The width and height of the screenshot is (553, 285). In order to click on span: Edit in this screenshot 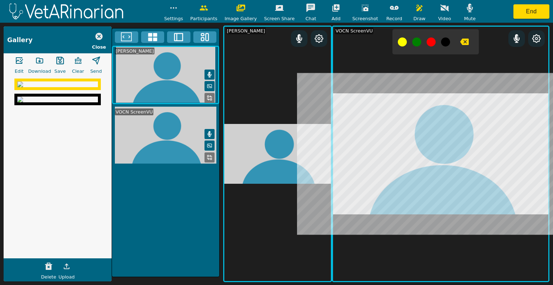, I will do `click(19, 71)`.